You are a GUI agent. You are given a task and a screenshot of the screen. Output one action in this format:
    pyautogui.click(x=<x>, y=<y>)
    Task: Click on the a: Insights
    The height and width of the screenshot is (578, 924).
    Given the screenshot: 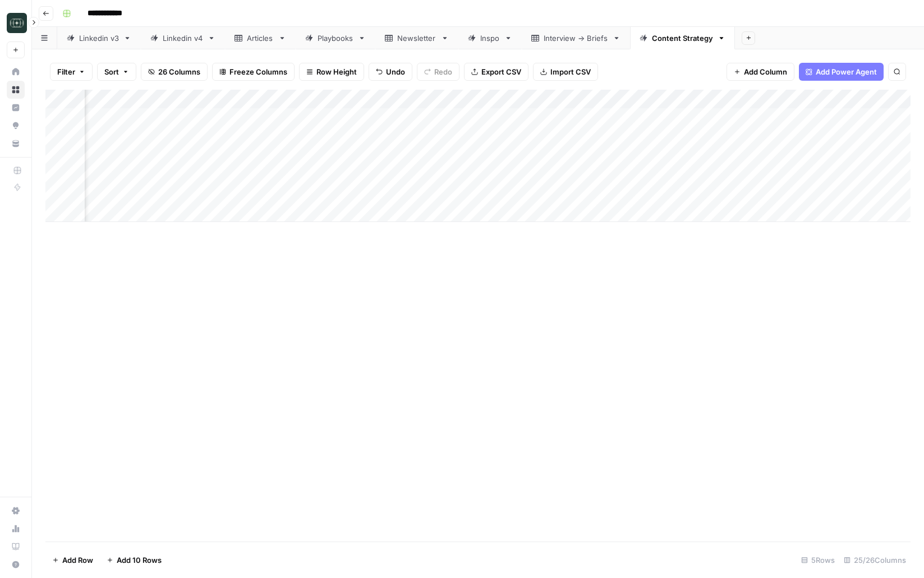 What is the action you would take?
    pyautogui.click(x=16, y=107)
    